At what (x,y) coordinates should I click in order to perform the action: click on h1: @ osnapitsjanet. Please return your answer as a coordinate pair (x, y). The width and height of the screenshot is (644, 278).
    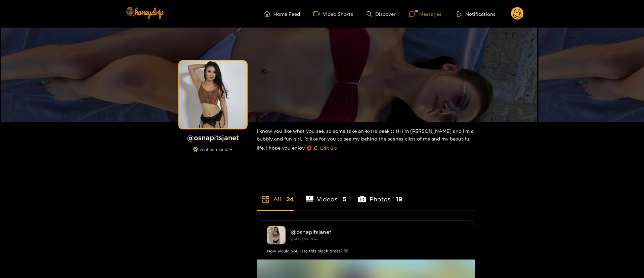
    Looking at the image, I should click on (213, 138).